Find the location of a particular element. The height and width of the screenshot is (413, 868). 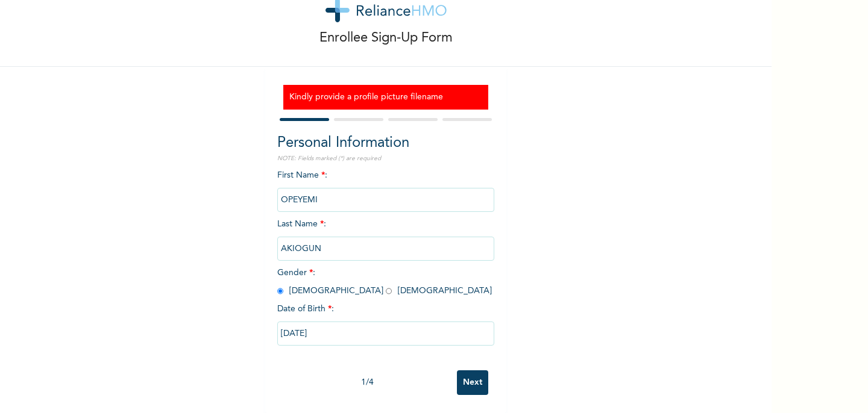

input: DD-MM-YYYY is located at coordinates (386, 333).